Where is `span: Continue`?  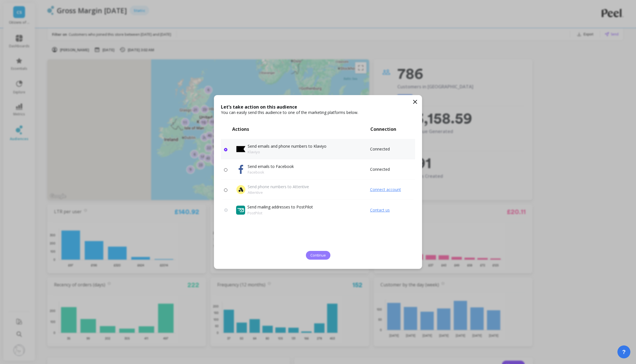 span: Continue is located at coordinates (318, 255).